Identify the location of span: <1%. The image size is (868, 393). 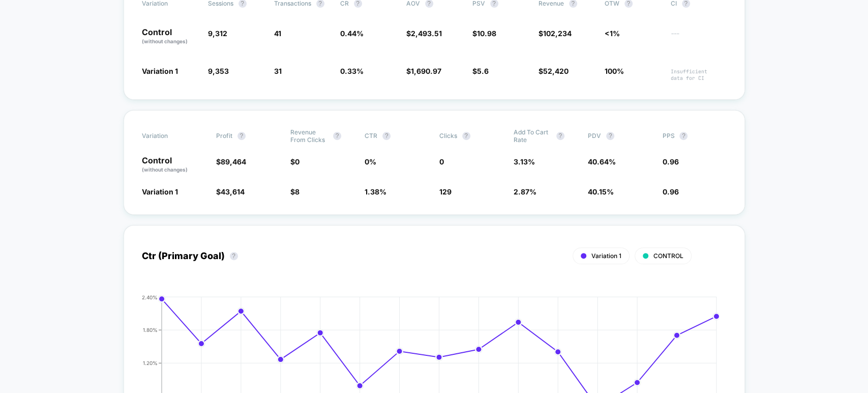
(612, 33).